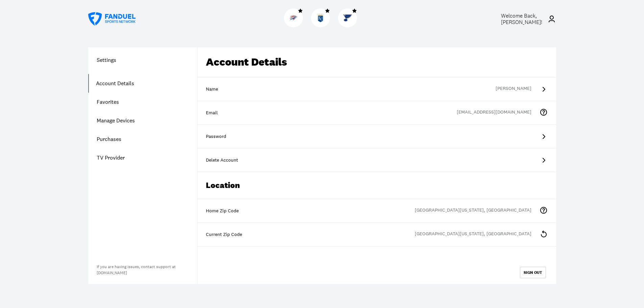 Image resolution: width=644 pixels, height=308 pixels. What do you see at coordinates (295, 26) in the screenshot?
I see `a: ThunderThunder` at bounding box center [295, 26].